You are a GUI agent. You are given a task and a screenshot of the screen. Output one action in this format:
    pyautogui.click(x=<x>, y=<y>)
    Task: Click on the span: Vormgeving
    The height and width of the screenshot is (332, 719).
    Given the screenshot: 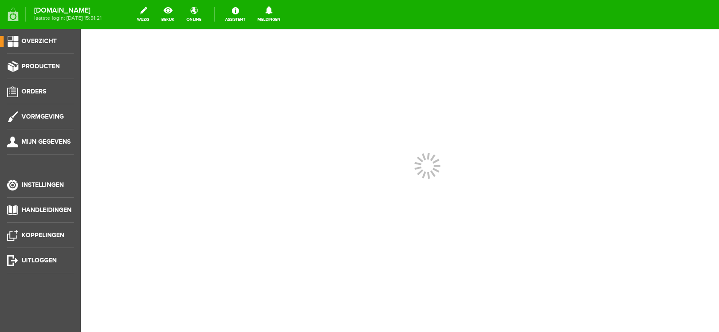 What is the action you would take?
    pyautogui.click(x=43, y=116)
    